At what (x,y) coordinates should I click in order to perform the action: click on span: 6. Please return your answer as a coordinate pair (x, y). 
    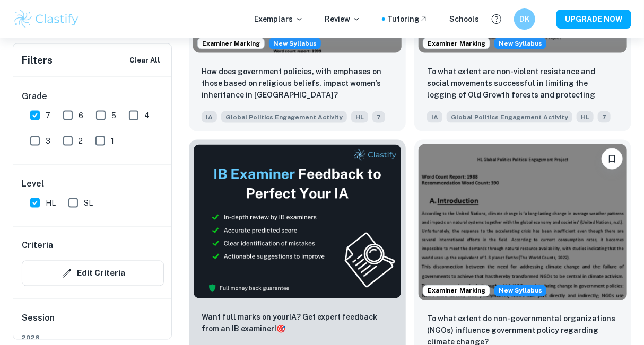
    Looking at the image, I should click on (80, 115).